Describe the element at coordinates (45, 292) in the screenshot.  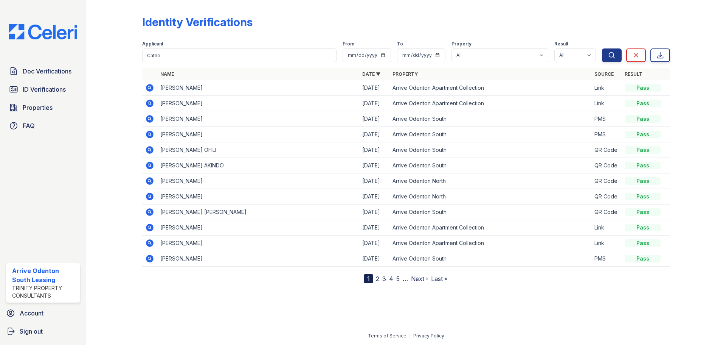
I see `div: Trinity Property Consultants` at that location.